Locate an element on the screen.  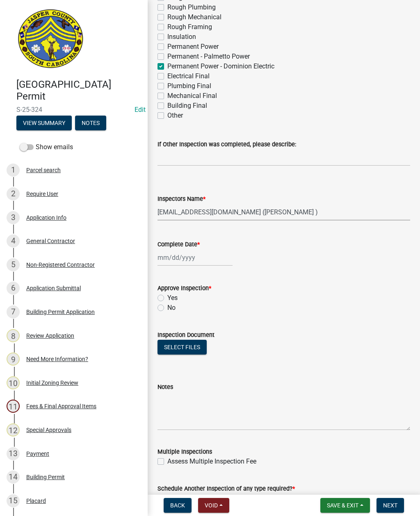
span: Back is located at coordinates (177, 506).